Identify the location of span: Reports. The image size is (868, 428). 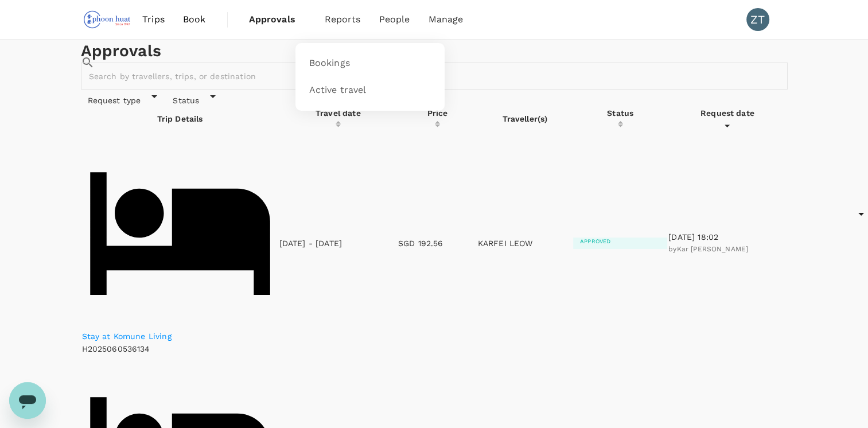
(342, 19).